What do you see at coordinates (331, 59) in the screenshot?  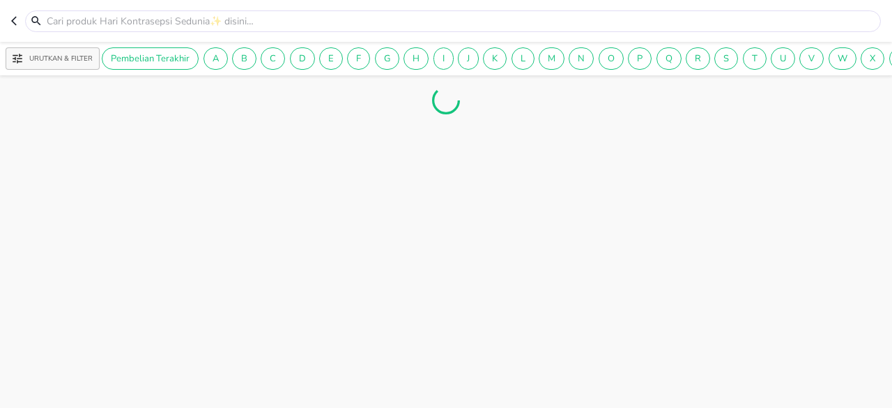 I see `span: E` at bounding box center [331, 59].